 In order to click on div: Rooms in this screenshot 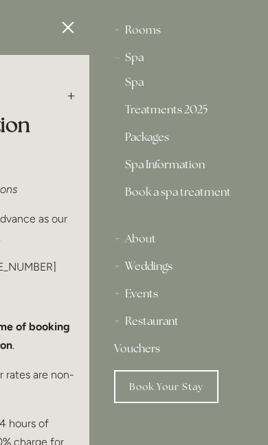, I will do `click(179, 30)`.